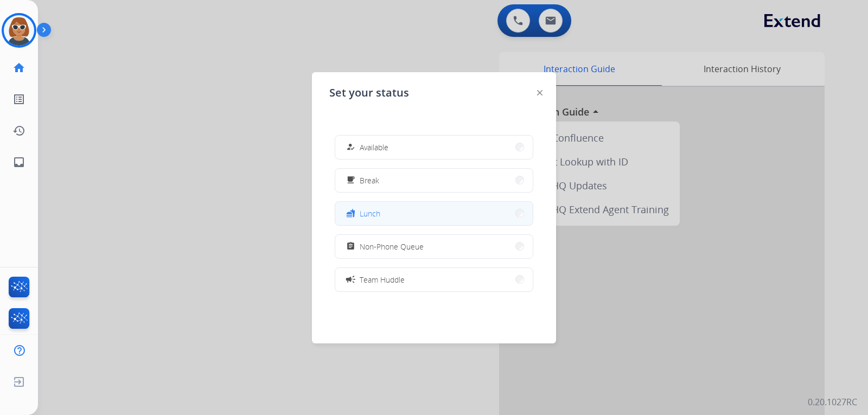 This screenshot has width=868, height=415. What do you see at coordinates (392, 246) in the screenshot?
I see `span: Non-Phone Queue` at bounding box center [392, 246].